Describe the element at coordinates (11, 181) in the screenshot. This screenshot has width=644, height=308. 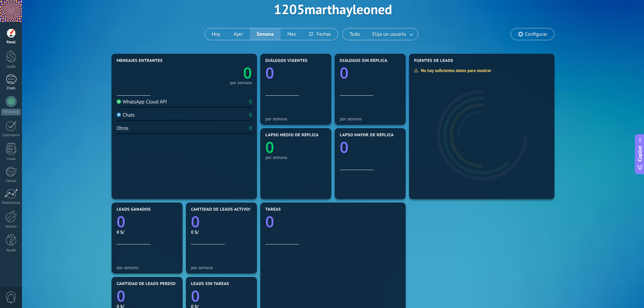
I see `div: Correo` at that location.